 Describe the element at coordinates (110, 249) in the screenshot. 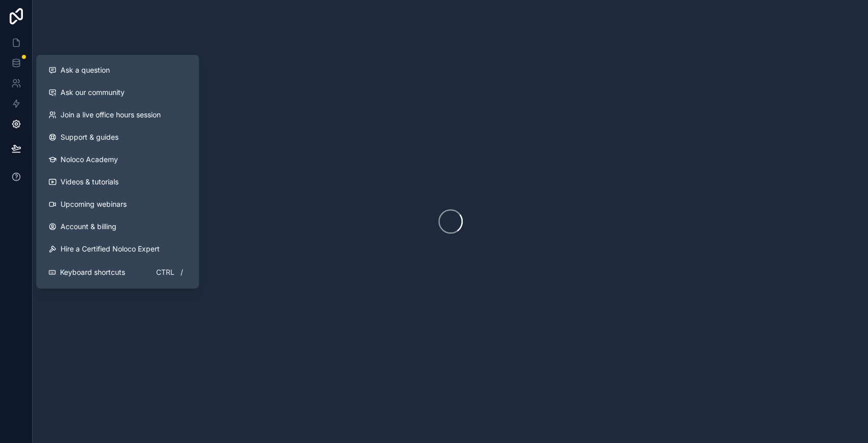

I see `span: Hire a Certified Noloco Expert` at that location.